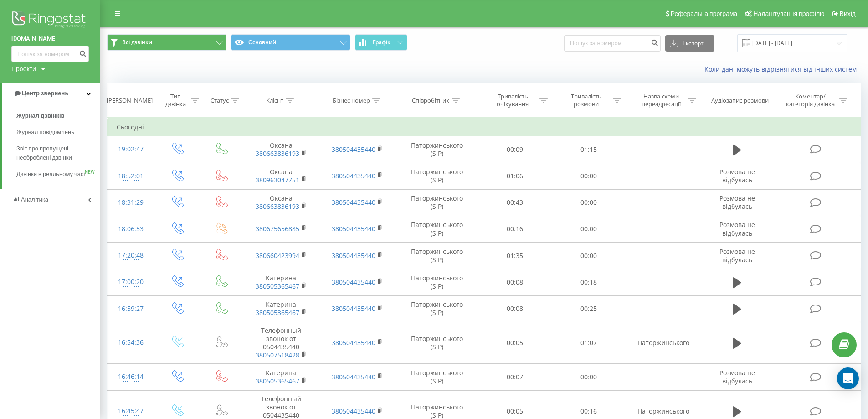 The width and height of the screenshot is (868, 419). What do you see at coordinates (484, 127) in the screenshot?
I see `td: Сьогодні` at bounding box center [484, 127].